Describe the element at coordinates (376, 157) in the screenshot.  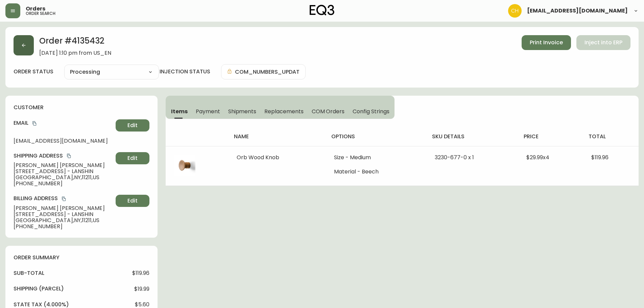
I see `li: Size - Medium` at that location.